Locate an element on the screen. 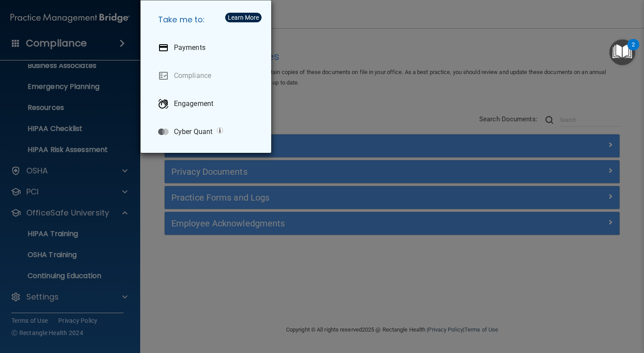  p: Engagement is located at coordinates (194, 104).